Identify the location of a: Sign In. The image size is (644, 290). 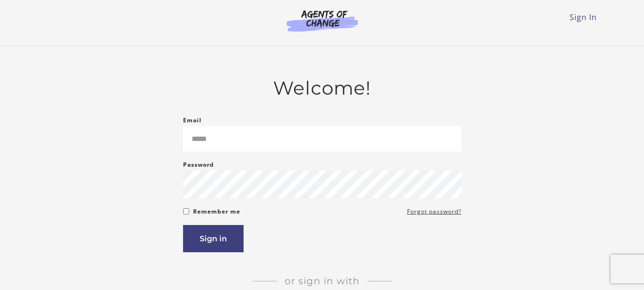
(583, 17).